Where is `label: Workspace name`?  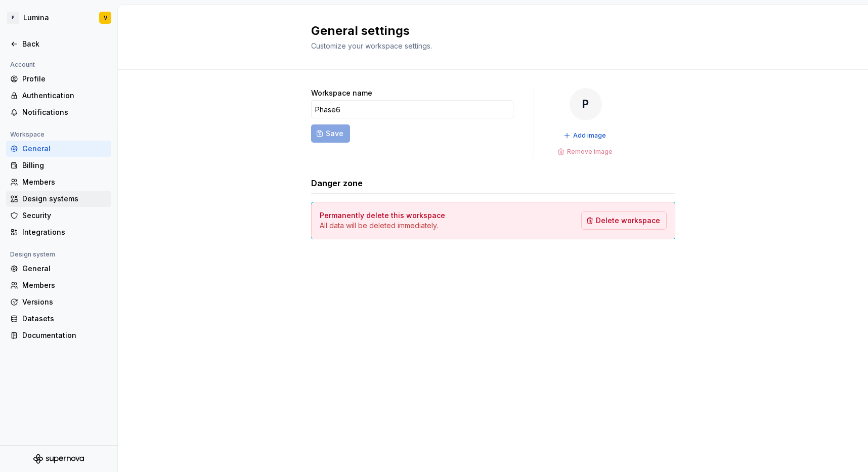
label: Workspace name is located at coordinates (341, 93).